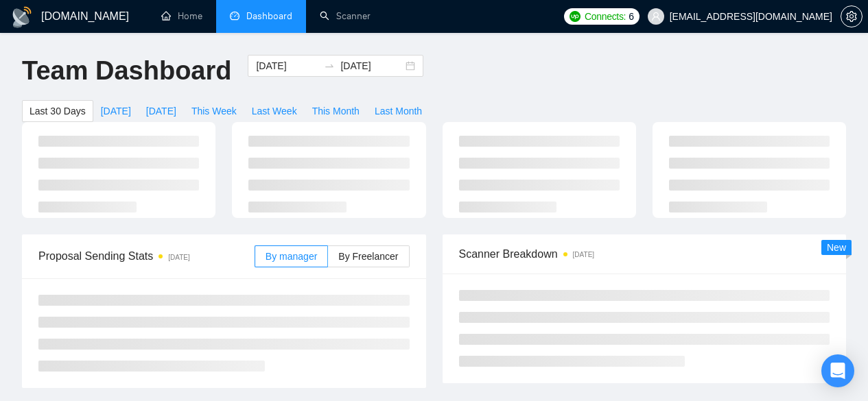  What do you see at coordinates (330, 66) in the screenshot?
I see `span: to` at bounding box center [330, 66].